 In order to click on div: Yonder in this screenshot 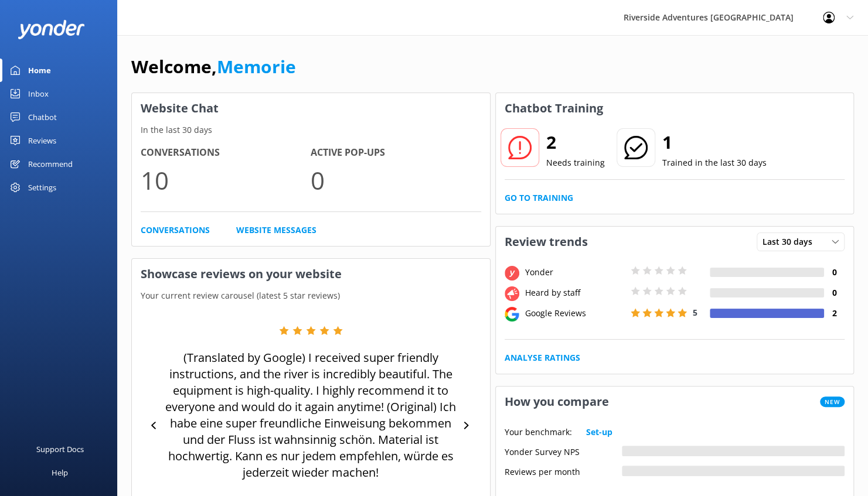, I will do `click(575, 272)`.